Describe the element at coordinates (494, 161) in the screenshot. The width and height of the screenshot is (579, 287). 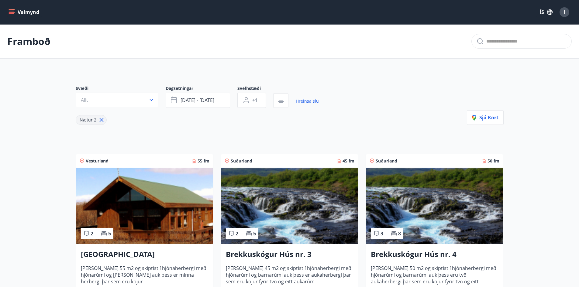
I see `span: 50 fm` at that location.